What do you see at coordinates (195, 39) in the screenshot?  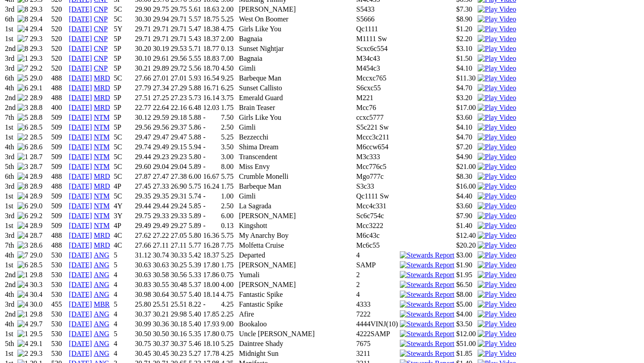 I see `td: 5.43` at bounding box center [195, 39].